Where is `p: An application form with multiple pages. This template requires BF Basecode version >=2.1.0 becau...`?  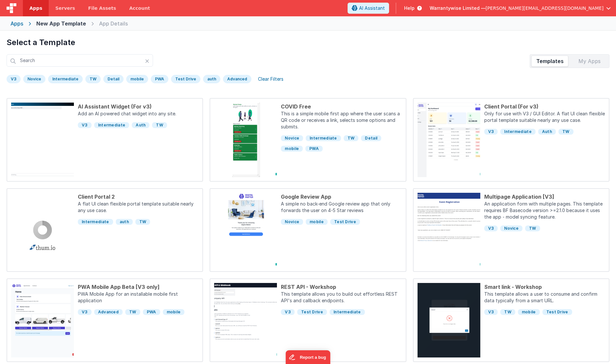
p: An application form with multiple pages. This template requires BF Basecode version >=2.1.0 becau... is located at coordinates (544, 211).